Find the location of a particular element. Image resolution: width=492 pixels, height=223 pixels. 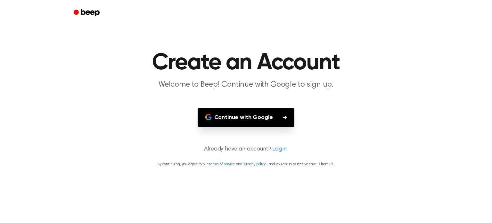

a: Login is located at coordinates (279, 149).